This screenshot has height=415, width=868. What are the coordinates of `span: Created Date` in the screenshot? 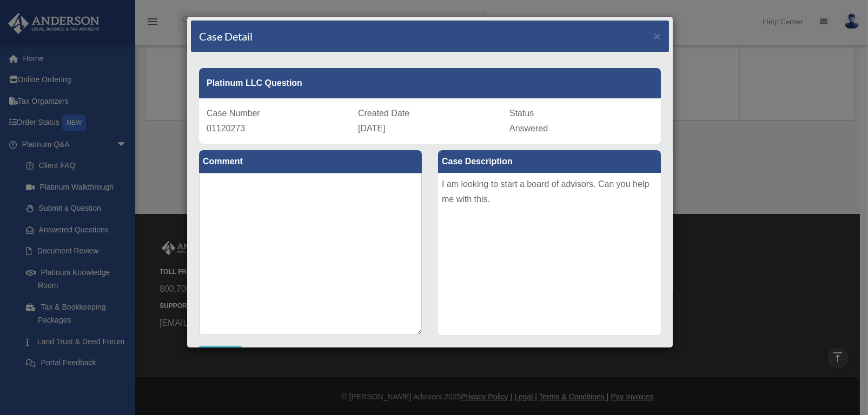 It's located at (383, 113).